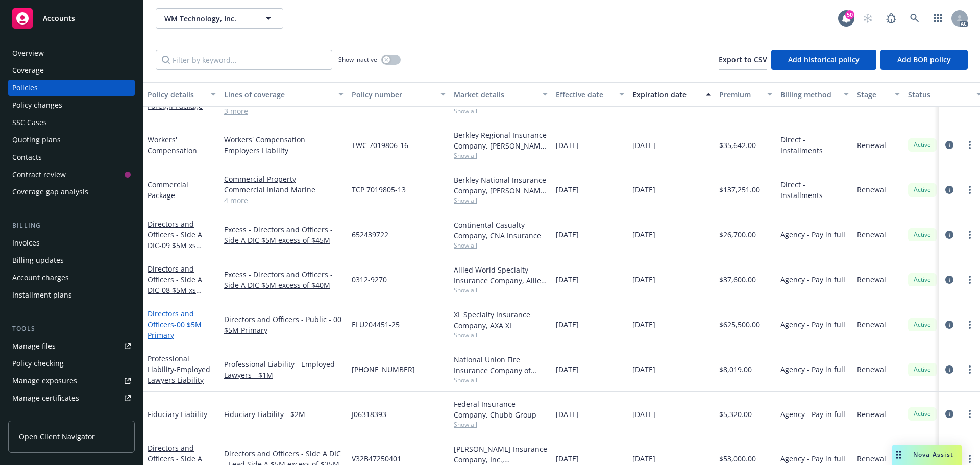 This screenshot has width=980, height=465. I want to click on div: Policy checking, so click(37, 363).